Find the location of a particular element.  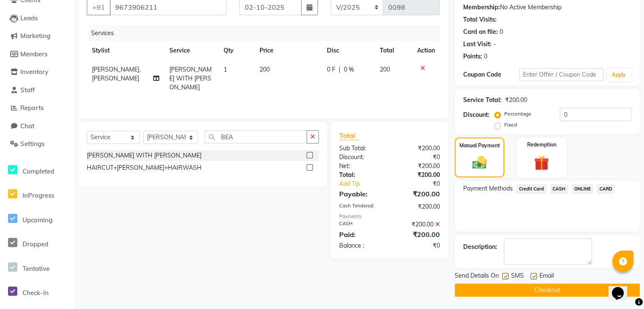

input: Search or Scan is located at coordinates (256, 137).